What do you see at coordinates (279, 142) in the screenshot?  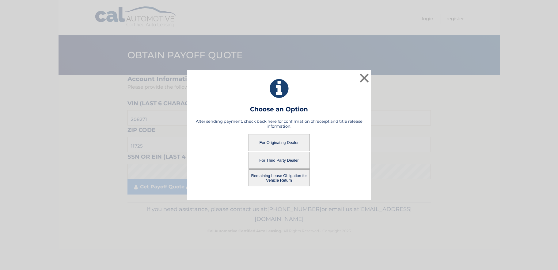 I see `button: For Originating Dealer` at bounding box center [279, 142].